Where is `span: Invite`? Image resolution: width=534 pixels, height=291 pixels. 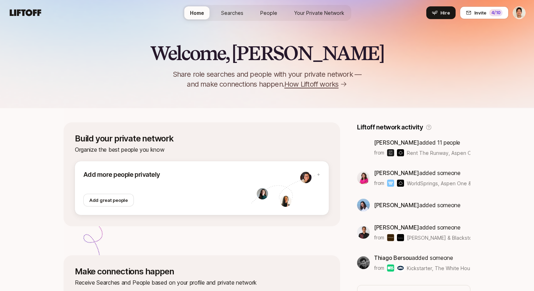 span: Invite is located at coordinates (480, 13).